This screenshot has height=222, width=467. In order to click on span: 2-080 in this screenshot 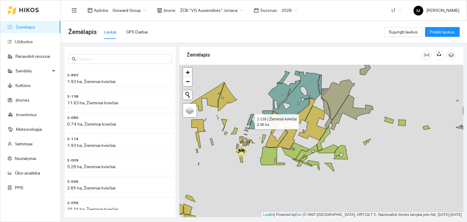, I will do `click(73, 118)`.